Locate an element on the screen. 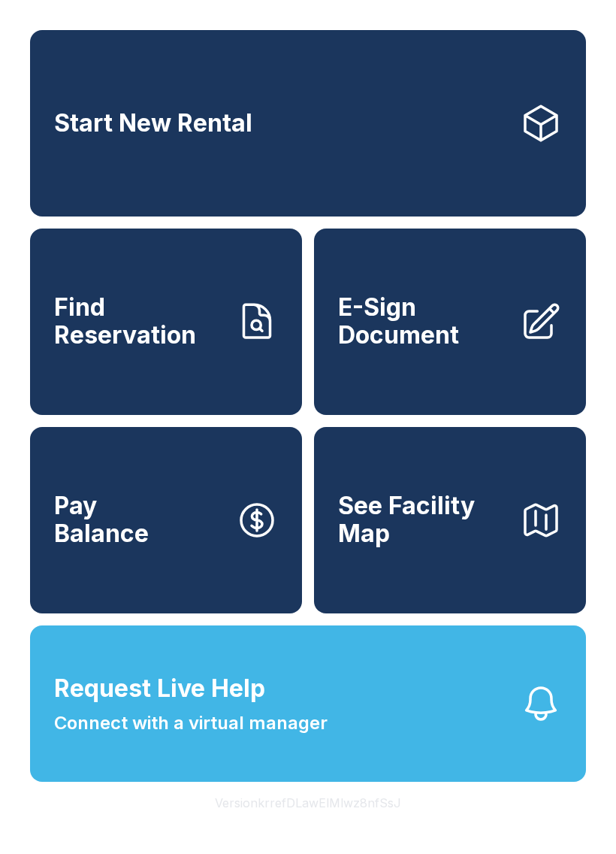  button: VersionkrrefDLawElMlwz8nfSsJ is located at coordinates (308, 803).